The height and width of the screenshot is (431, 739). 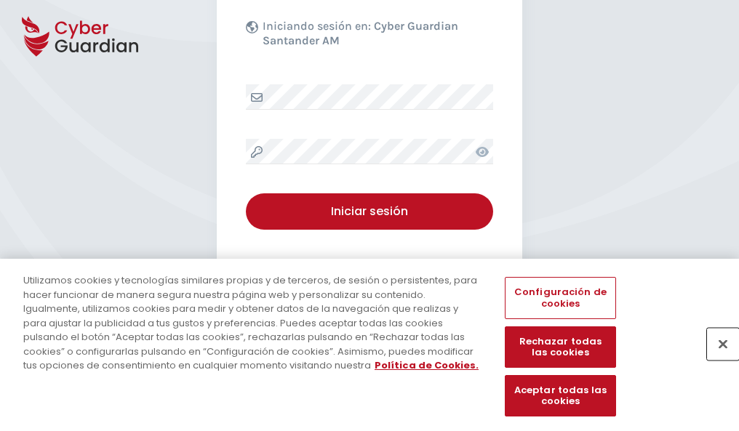 I want to click on div: Iniciar sesión, so click(x=370, y=212).